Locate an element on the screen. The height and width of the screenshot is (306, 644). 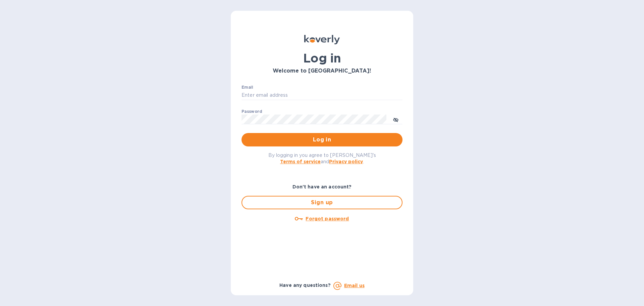
a: Privacy policy is located at coordinates (346, 161).